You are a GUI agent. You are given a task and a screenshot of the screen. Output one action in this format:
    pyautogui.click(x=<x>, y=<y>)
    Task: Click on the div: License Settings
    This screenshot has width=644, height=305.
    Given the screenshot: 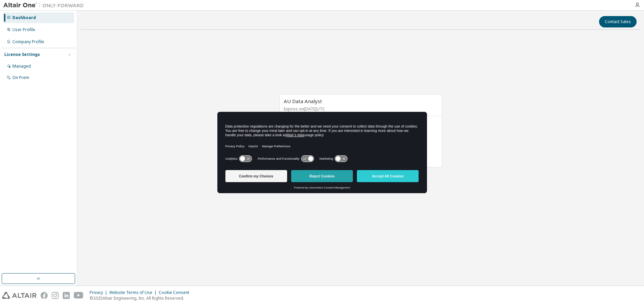 What is the action you would take?
    pyautogui.click(x=22, y=55)
    